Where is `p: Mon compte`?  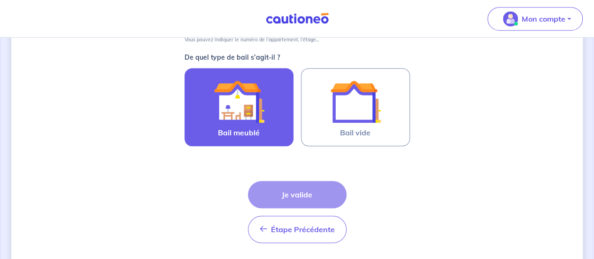 p: Mon compte is located at coordinates (544, 19).